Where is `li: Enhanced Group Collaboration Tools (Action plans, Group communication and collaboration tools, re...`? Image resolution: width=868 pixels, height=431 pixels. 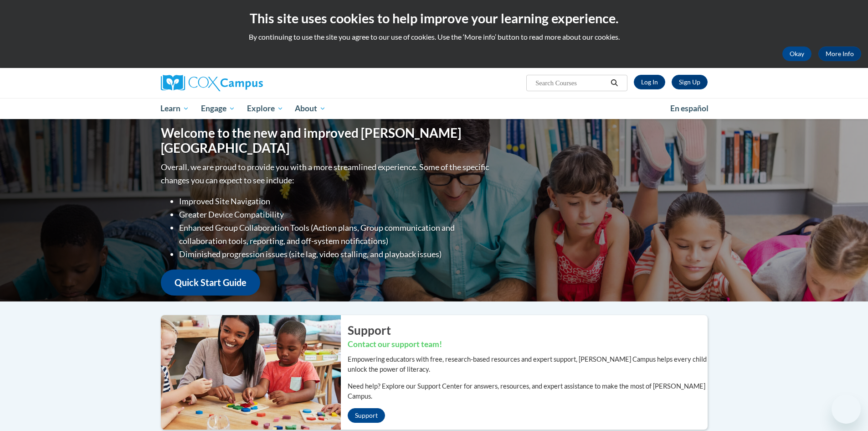
li: Enhanced Group Collaboration Tools (Action plans, Group communication and collaboration tools, re... is located at coordinates (335, 234).